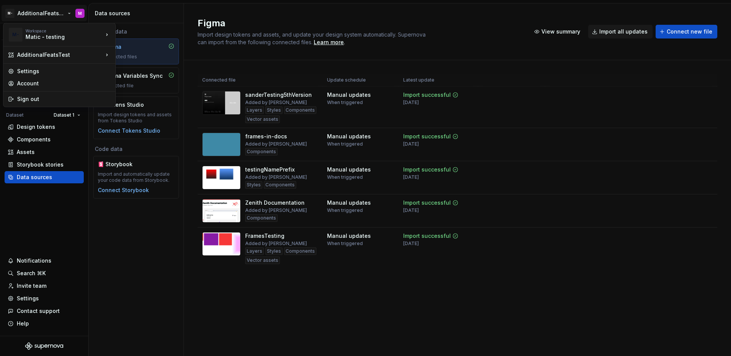  What do you see at coordinates (16, 35) in the screenshot?
I see `div: M-` at bounding box center [16, 35].